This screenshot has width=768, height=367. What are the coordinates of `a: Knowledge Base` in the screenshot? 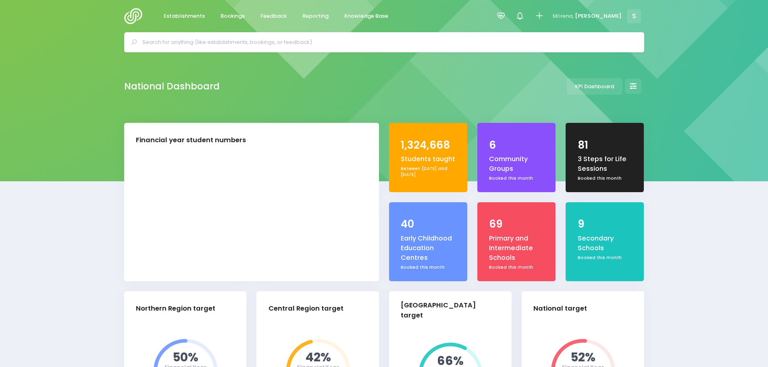 It's located at (366, 16).